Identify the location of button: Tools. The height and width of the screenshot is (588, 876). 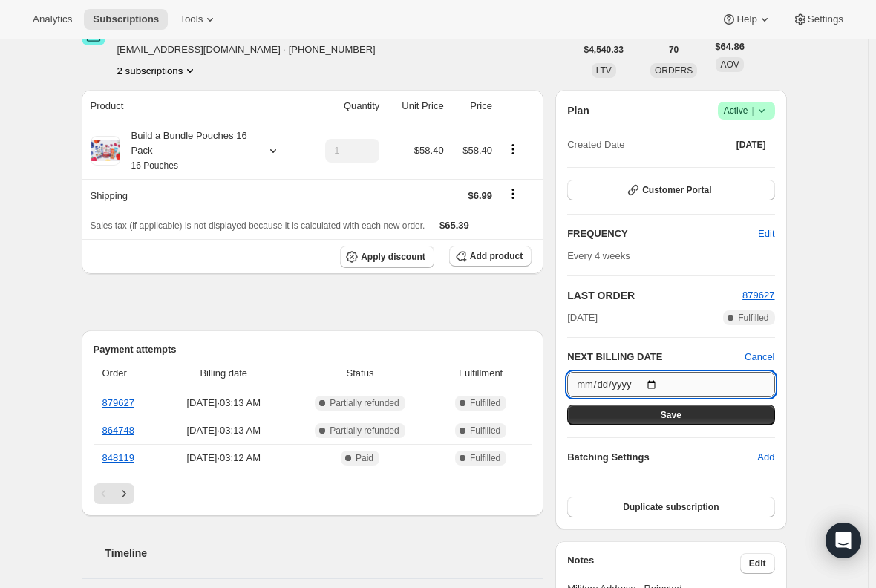
(198, 19).